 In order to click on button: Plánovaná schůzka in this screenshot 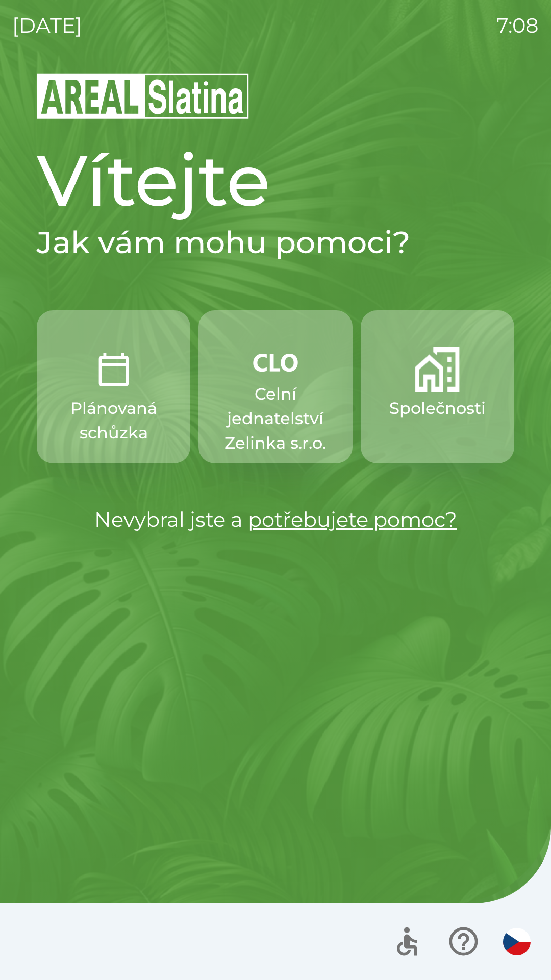, I will do `click(113, 387)`.